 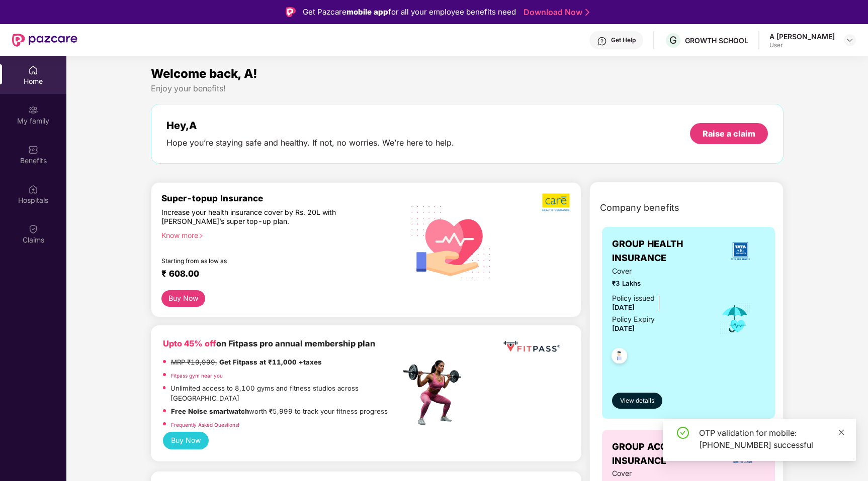 I want to click on del: MRP ₹19,999,, so click(x=194, y=362).